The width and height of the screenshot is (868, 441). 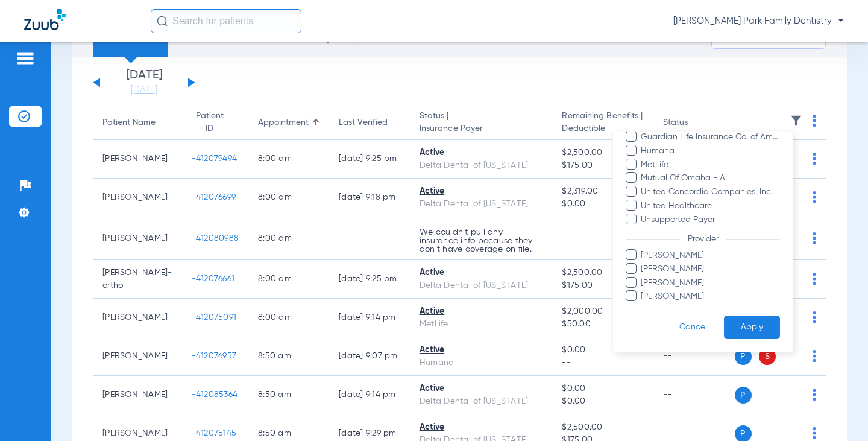 I want to click on span: Humana, so click(x=710, y=151).